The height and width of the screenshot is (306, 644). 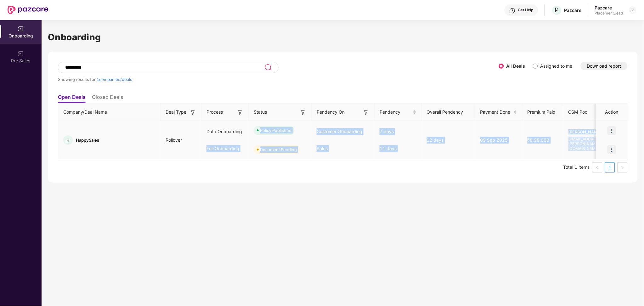 I want to click on div: Document Pending, so click(x=278, y=149).